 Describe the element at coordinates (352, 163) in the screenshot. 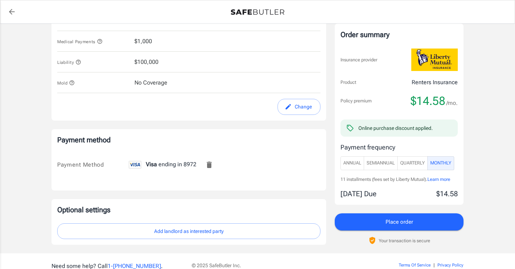

I see `span: Annual` at that location.